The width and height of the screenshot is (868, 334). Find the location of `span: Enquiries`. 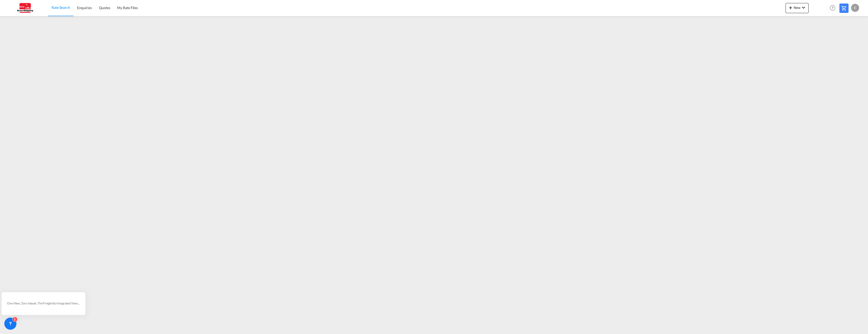

span: Enquiries is located at coordinates (84, 7).